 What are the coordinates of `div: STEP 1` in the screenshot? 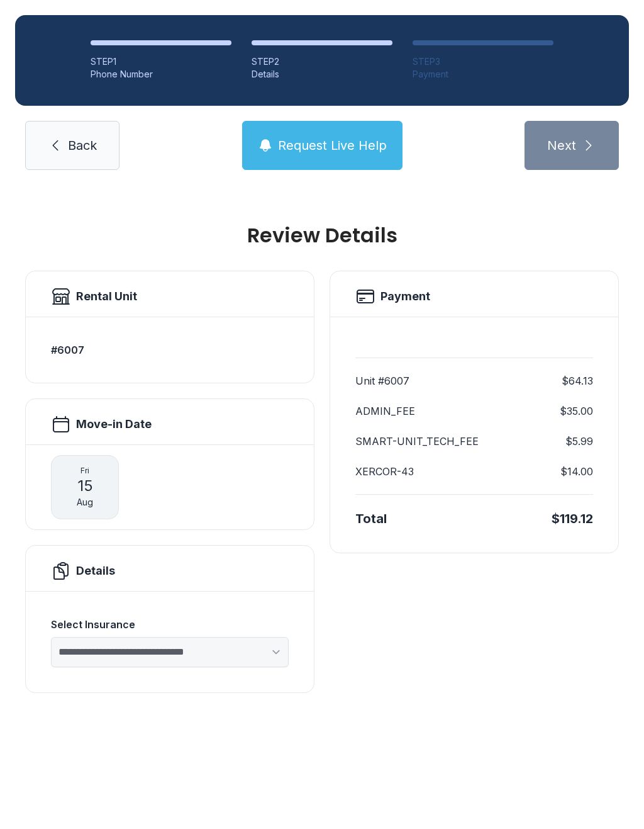 It's located at (161, 62).